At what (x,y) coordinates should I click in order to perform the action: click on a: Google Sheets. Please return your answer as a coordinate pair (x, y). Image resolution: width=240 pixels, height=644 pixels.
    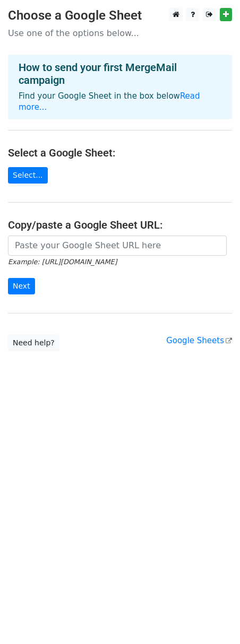
    Looking at the image, I should click on (199, 340).